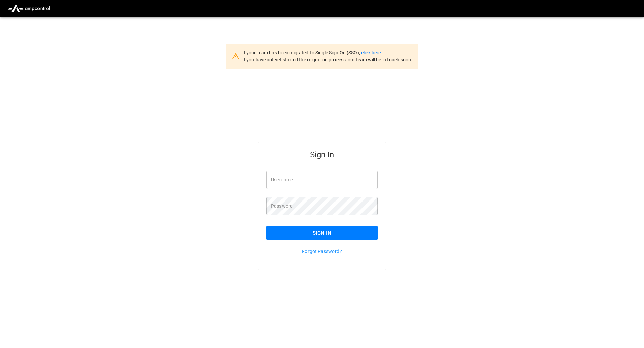 This screenshot has height=348, width=644. I want to click on span: If you have not yet started the migration process, our team will be in touch soon., so click(327, 60).